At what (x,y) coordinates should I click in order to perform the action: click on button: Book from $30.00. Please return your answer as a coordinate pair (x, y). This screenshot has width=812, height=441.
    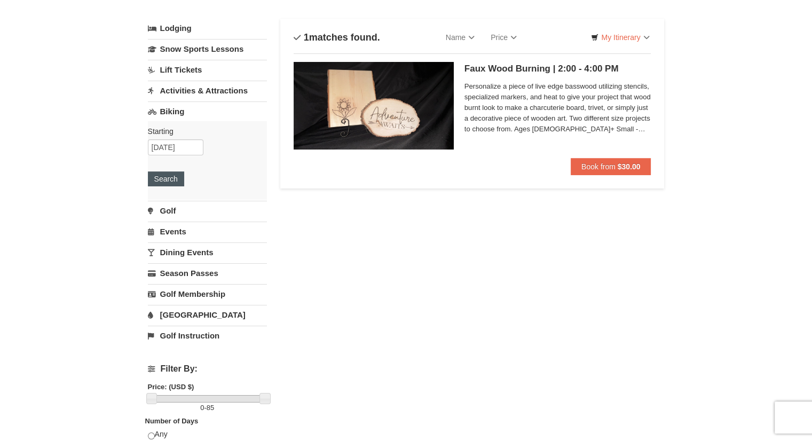
    Looking at the image, I should click on (611, 167).